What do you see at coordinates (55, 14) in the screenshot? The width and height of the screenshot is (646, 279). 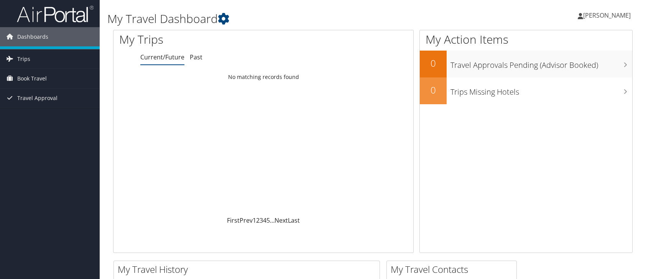 I see `img: airportal-logo.png` at bounding box center [55, 14].